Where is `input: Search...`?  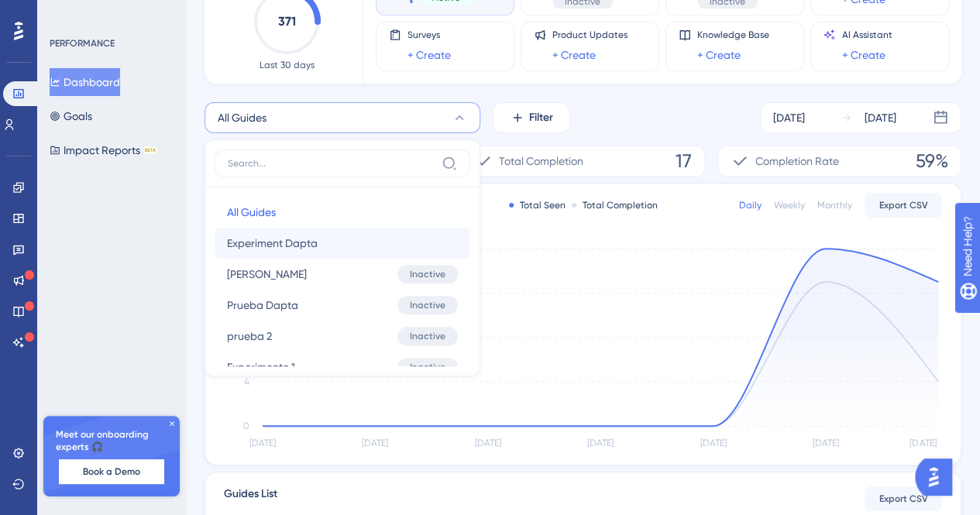
input: Search... is located at coordinates (331, 163).